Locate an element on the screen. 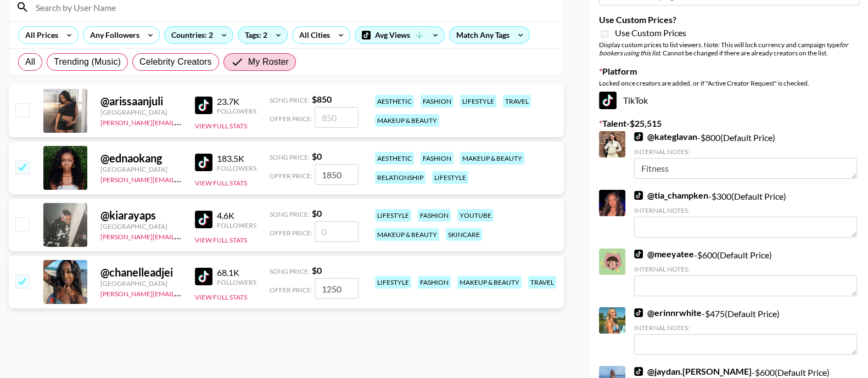 This screenshot has width=868, height=378. label: Talent - $ 25,515 is located at coordinates (729, 123).